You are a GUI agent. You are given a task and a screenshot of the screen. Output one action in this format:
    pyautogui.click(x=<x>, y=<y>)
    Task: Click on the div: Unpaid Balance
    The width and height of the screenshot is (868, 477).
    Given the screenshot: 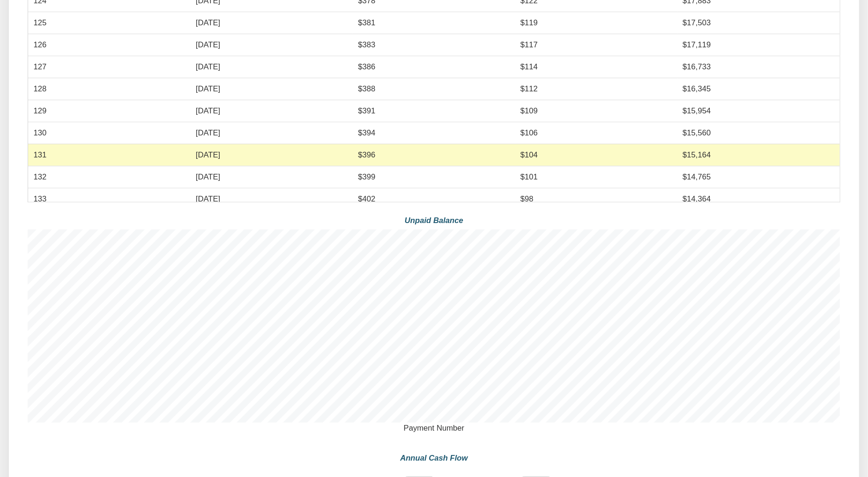 What is the action you would take?
    pyautogui.click(x=434, y=221)
    